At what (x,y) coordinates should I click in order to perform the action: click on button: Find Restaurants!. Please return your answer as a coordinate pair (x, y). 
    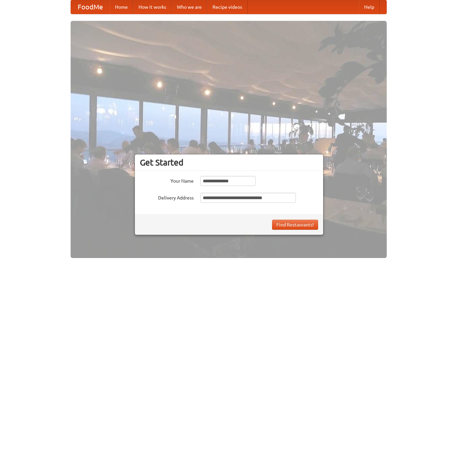
    Looking at the image, I should click on (295, 225).